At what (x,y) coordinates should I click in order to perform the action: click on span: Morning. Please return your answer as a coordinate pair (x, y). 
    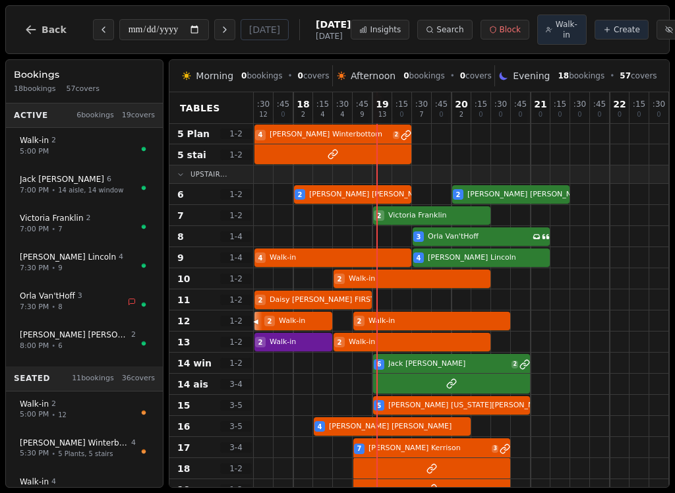
    Looking at the image, I should click on (214, 76).